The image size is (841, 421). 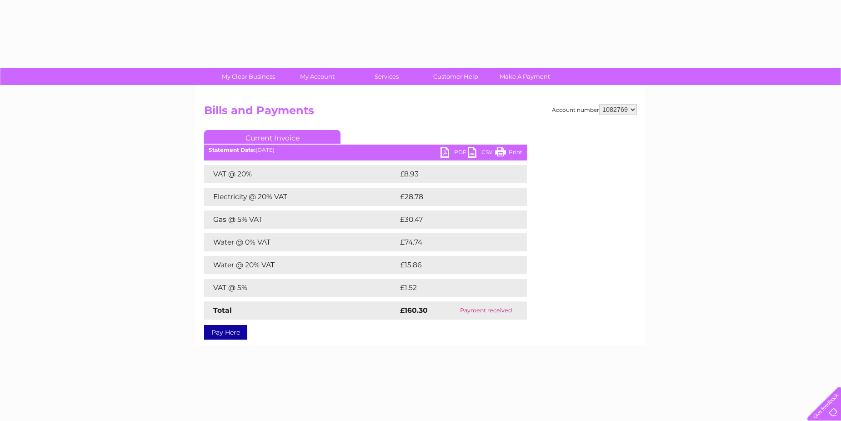 What do you see at coordinates (525, 76) in the screenshot?
I see `a: Make A Payment` at bounding box center [525, 76].